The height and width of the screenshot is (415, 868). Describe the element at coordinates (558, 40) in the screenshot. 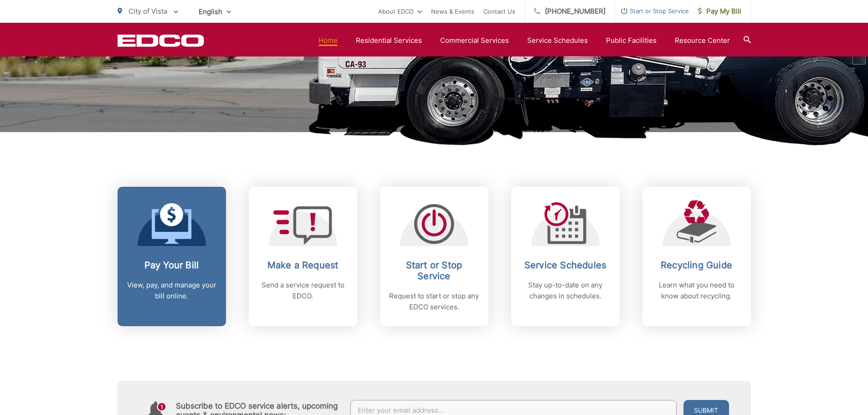

I see `a: Service Schedules` at that location.